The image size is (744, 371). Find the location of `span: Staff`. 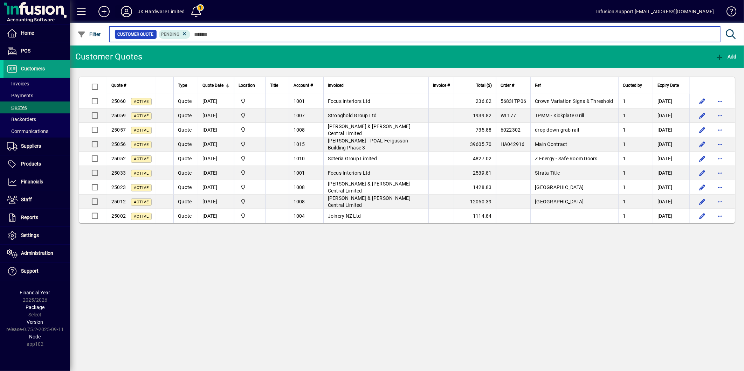

span: Staff is located at coordinates (26, 200).